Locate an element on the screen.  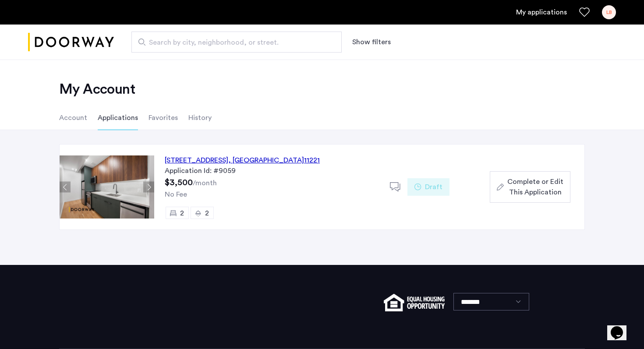
a: My application is located at coordinates (542, 12).